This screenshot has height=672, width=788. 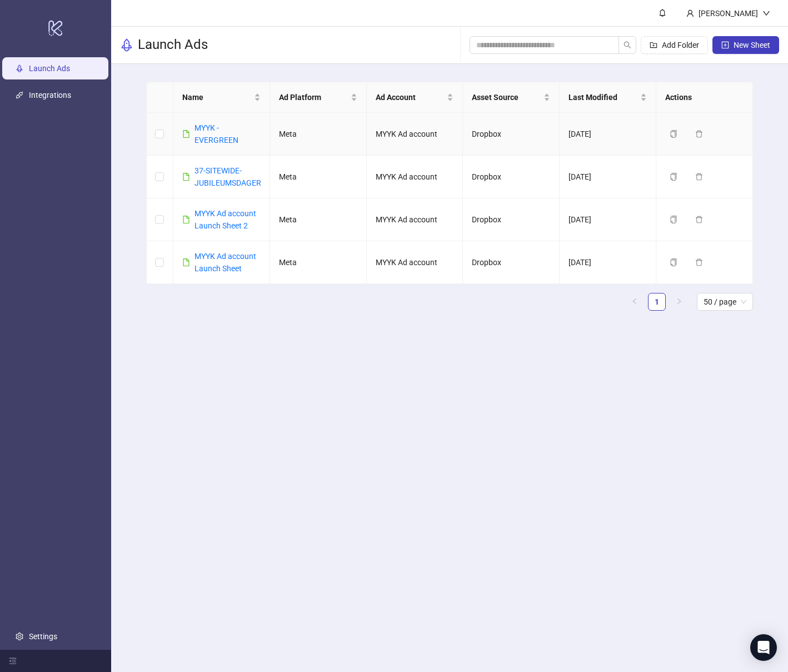 What do you see at coordinates (725, 301) in the screenshot?
I see `span: 50 / page` at bounding box center [725, 301].